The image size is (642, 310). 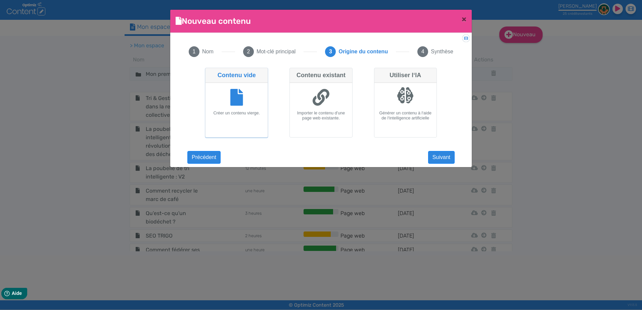 I want to click on h6: Créer un contenu vierge., so click(x=236, y=113).